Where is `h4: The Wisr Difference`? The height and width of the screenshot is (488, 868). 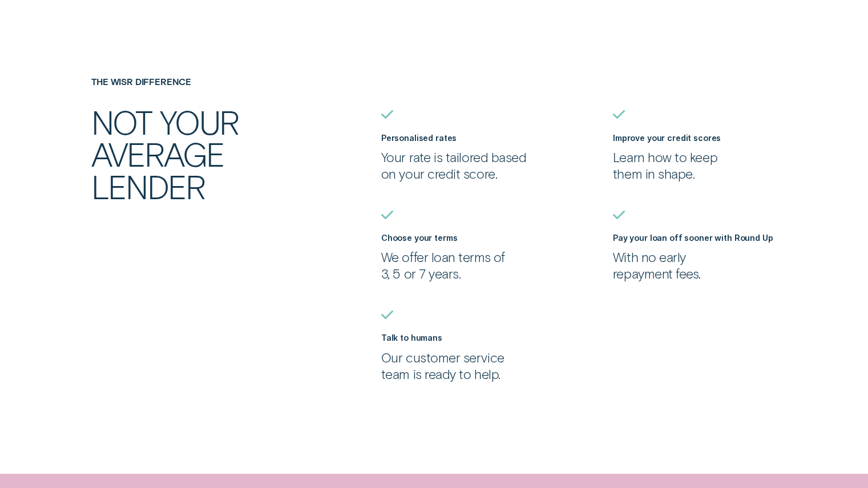 h4: The Wisr Difference is located at coordinates (202, 81).